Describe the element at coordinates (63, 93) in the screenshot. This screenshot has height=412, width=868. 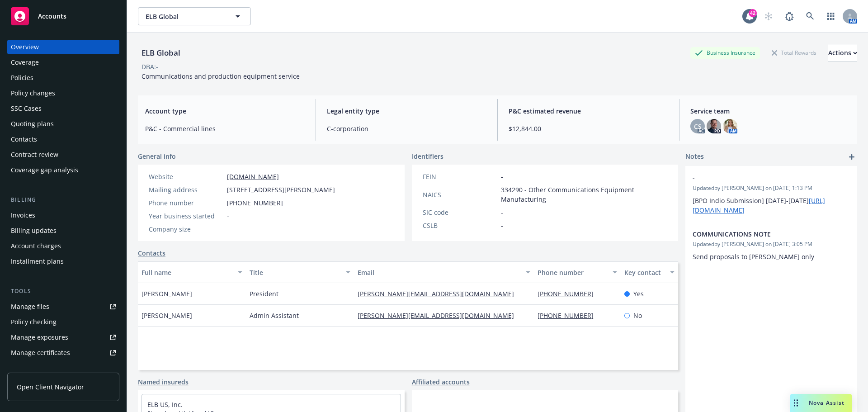
I see `a: Policy changes` at that location.